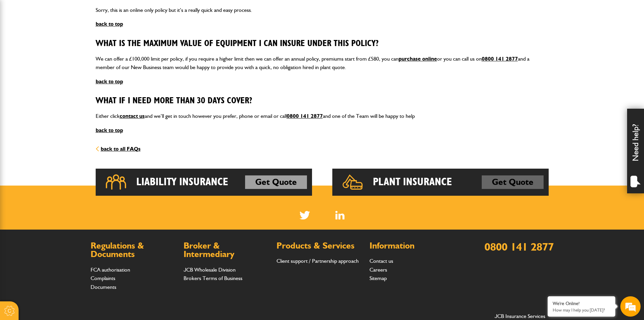  I want to click on a: back to all FAQs, so click(118, 148).